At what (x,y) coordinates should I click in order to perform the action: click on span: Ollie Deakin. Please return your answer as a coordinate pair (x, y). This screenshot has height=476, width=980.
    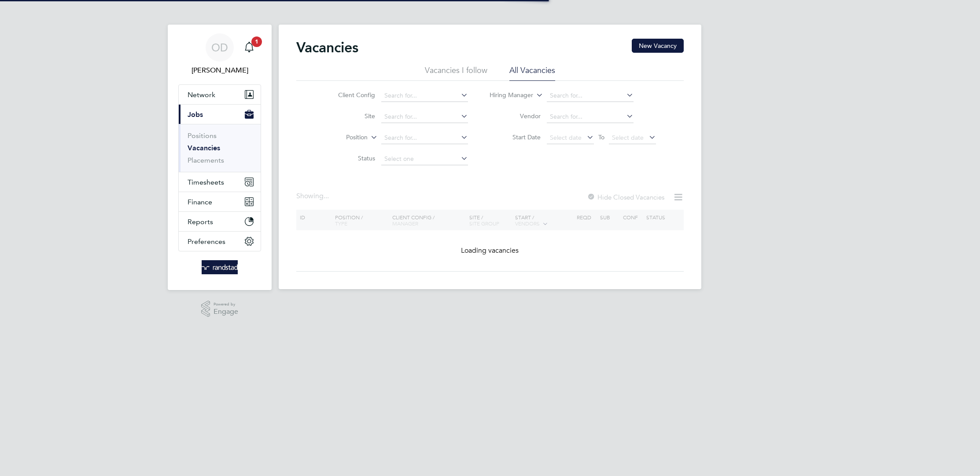
    Looking at the image, I should click on (220, 71).